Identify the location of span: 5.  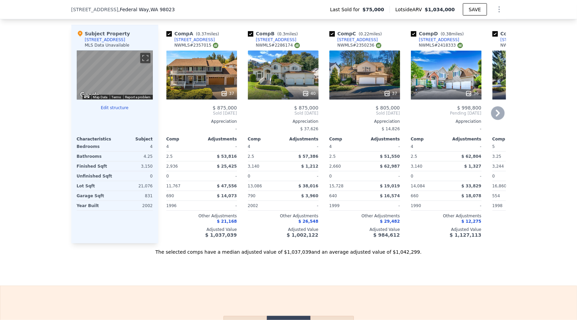
(494, 146).